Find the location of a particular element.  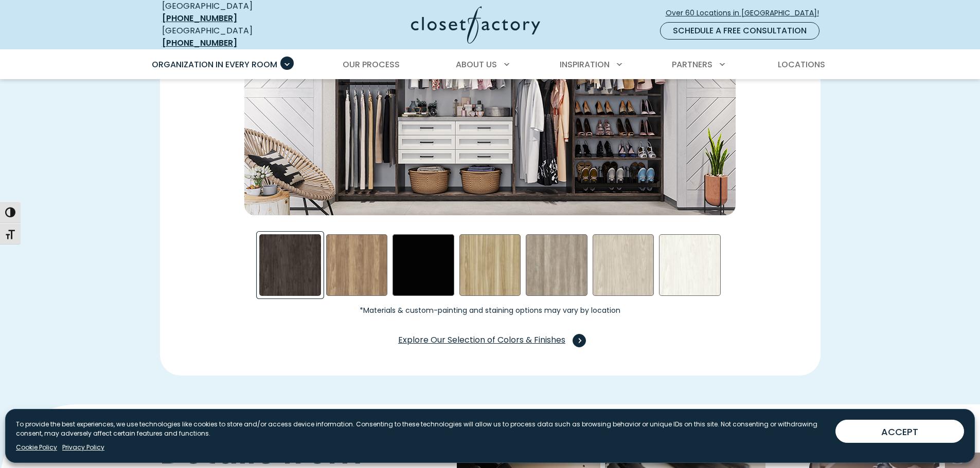

img: Closet Factory Logo is located at coordinates (475, 25).